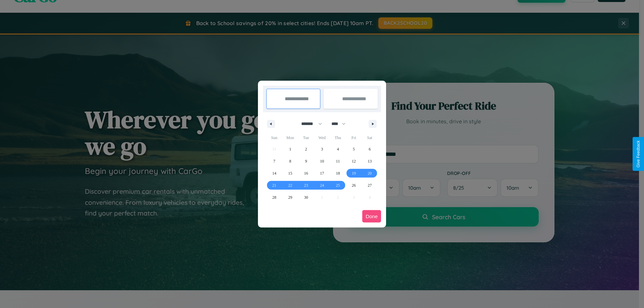 The image size is (644, 308). Describe the element at coordinates (370, 173) in the screenshot. I see `button: 20` at that location.